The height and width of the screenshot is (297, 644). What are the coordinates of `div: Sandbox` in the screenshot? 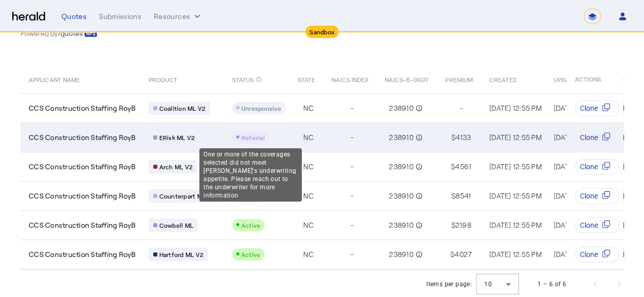 It's located at (322, 32).